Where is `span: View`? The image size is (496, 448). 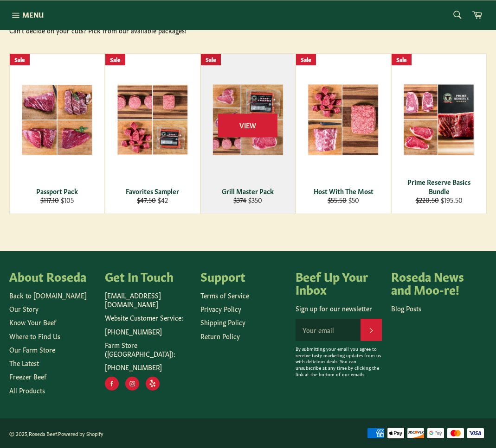 span: View is located at coordinates (248, 125).